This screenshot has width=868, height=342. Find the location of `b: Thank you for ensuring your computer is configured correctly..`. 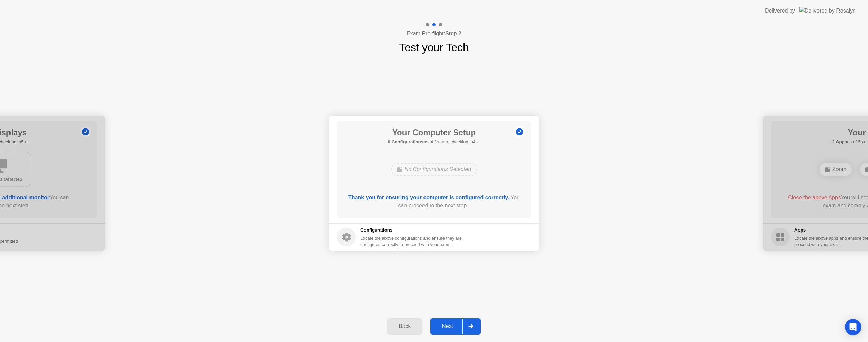

b: Thank you for ensuring your computer is configured correctly.. is located at coordinates (429, 197).